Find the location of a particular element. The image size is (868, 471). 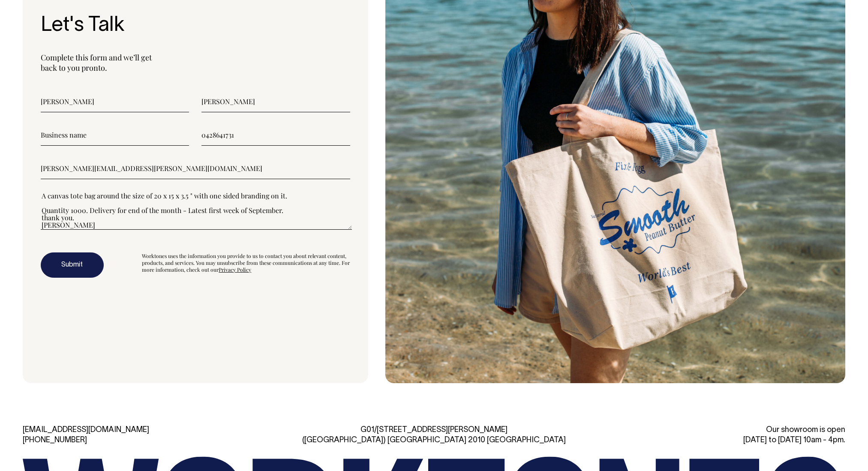

p: Complete this form and we’ll get back to you pronto. is located at coordinates (196, 63).